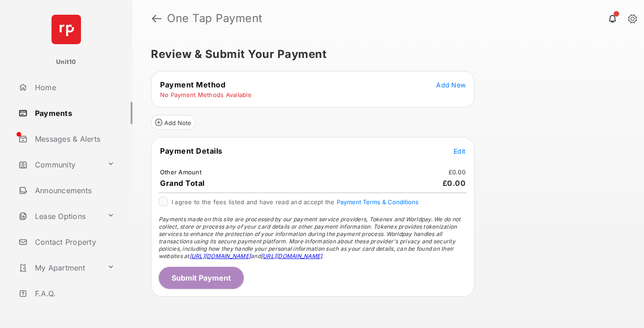 This screenshot has width=644, height=328. I want to click on a: My Apartment, so click(59, 268).